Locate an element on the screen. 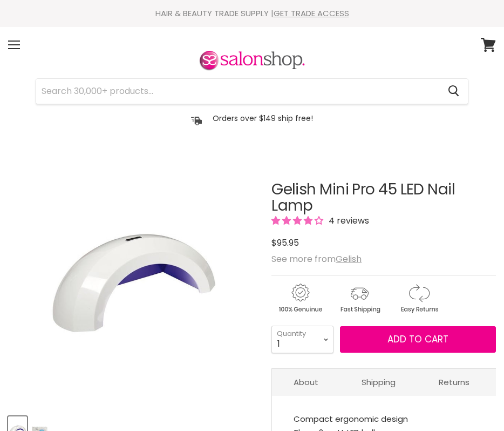 This screenshot has height=431, width=504. u: Gelish is located at coordinates (348, 259).